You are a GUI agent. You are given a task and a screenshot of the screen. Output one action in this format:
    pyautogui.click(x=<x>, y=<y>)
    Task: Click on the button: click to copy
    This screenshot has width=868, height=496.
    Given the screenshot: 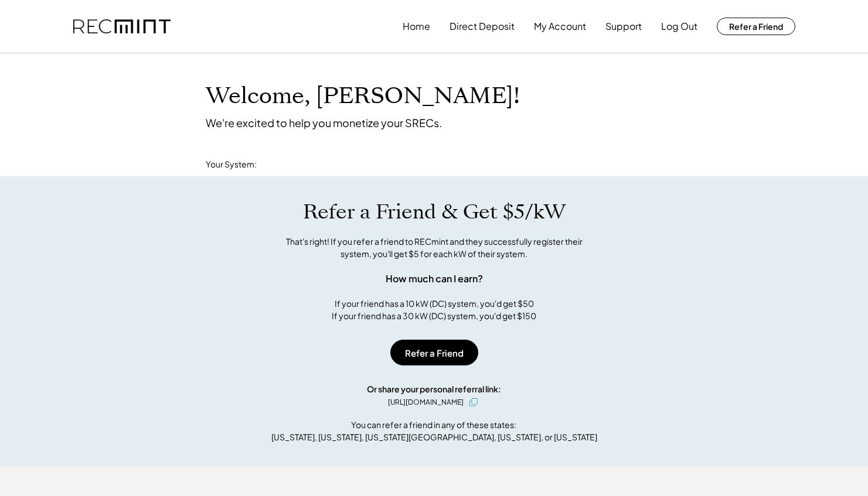 What is the action you would take?
    pyautogui.click(x=474, y=402)
    